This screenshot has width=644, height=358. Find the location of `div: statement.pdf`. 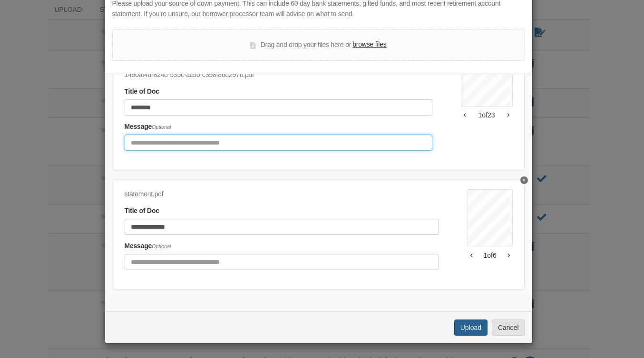

div: statement.pdf is located at coordinates (282, 194).